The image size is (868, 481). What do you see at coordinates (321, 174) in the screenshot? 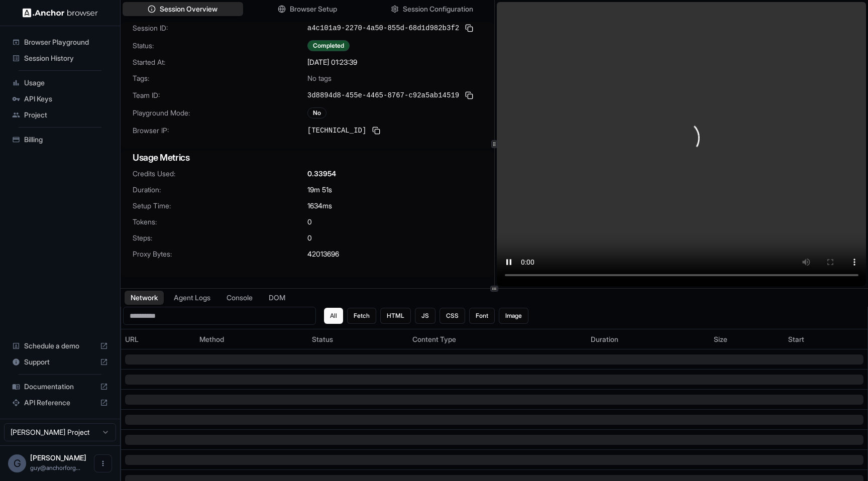
I see `span: 0.33954` at bounding box center [321, 174].